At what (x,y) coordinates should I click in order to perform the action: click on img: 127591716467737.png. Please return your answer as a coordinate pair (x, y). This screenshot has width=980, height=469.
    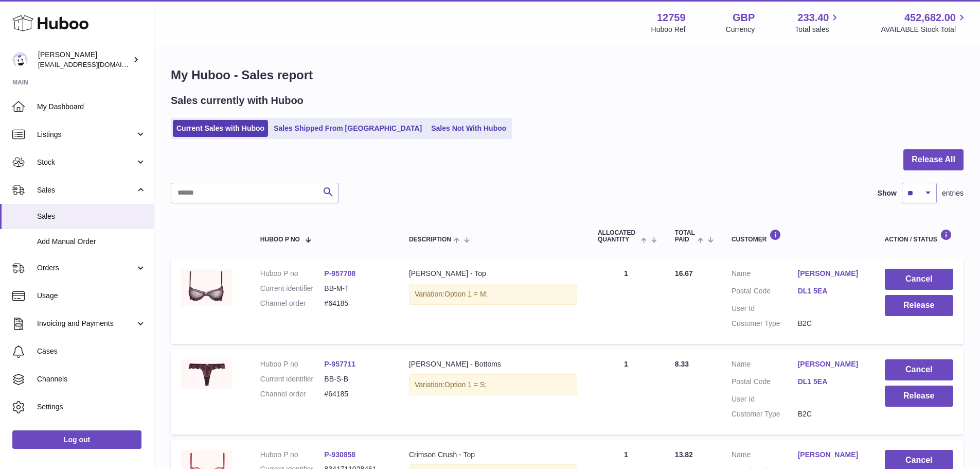
    Looking at the image, I should click on (207, 374).